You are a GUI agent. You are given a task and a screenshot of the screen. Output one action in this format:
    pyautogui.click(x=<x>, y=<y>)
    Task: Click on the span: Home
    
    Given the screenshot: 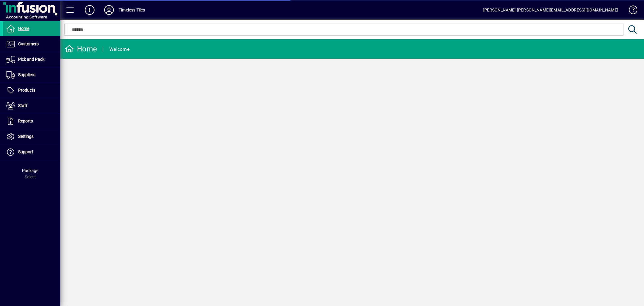 What is the action you would take?
    pyautogui.click(x=24, y=28)
    